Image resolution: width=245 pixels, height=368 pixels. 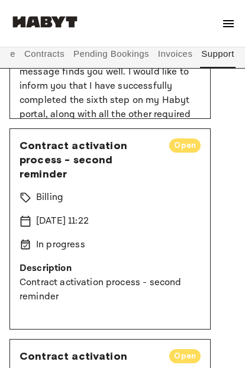 What do you see at coordinates (89, 160) in the screenshot?
I see `span: Contract activation process - second reminder` at bounding box center [89, 160].